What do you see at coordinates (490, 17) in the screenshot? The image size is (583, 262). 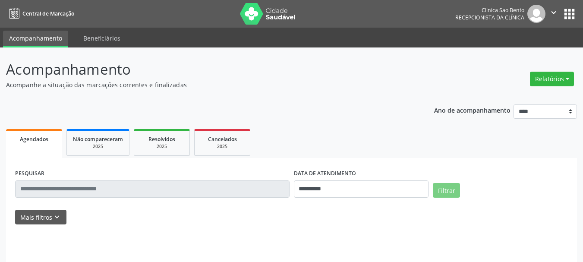 I see `span: Recepcionista da clínica` at bounding box center [490, 17].